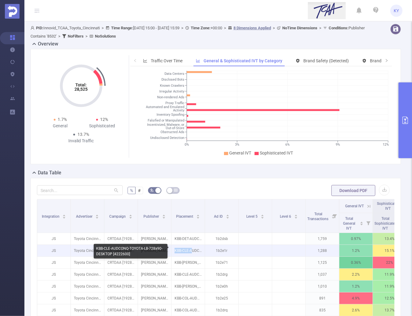 Image resolution: width=412 pixels, height=316 pixels. I want to click on b: No Filters, so click(76, 36).